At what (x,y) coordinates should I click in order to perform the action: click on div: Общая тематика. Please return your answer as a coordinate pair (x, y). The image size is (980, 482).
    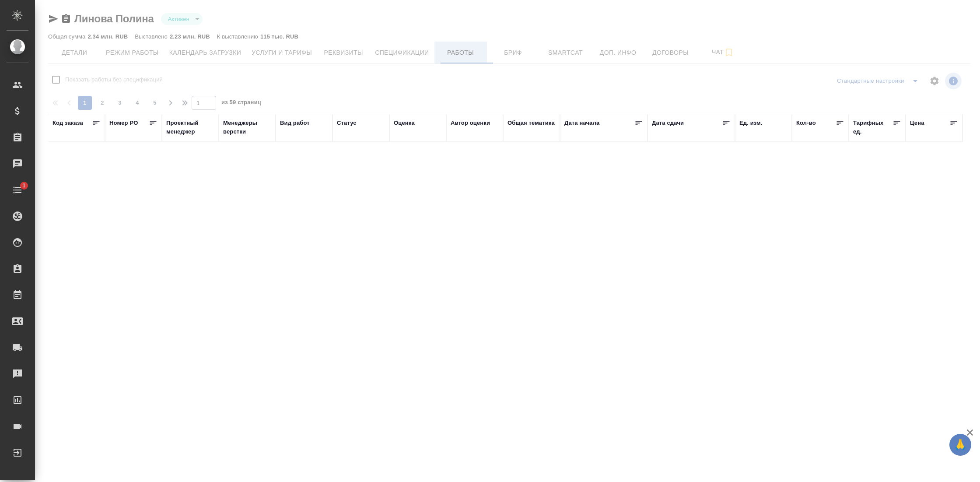
    Looking at the image, I should click on (531, 123).